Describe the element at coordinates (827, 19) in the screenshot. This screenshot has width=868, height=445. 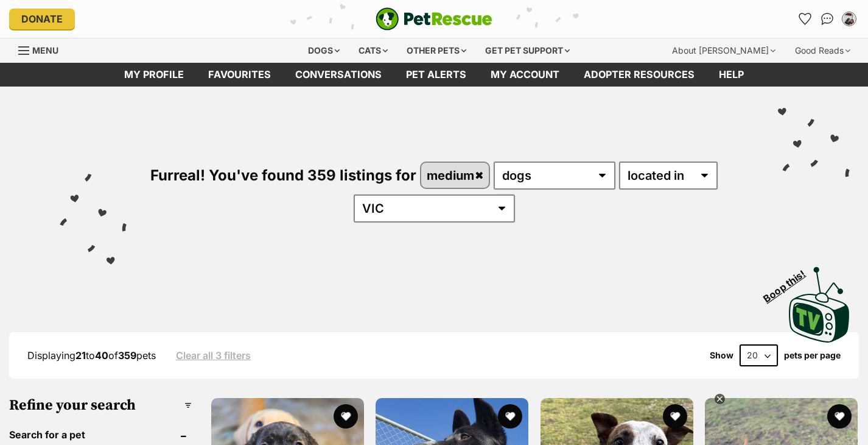
I see `a: Conversations` at that location.